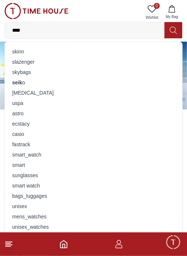 The image size is (187, 256). What do you see at coordinates (17, 82) in the screenshot?
I see `strong: seik` at bounding box center [17, 82].